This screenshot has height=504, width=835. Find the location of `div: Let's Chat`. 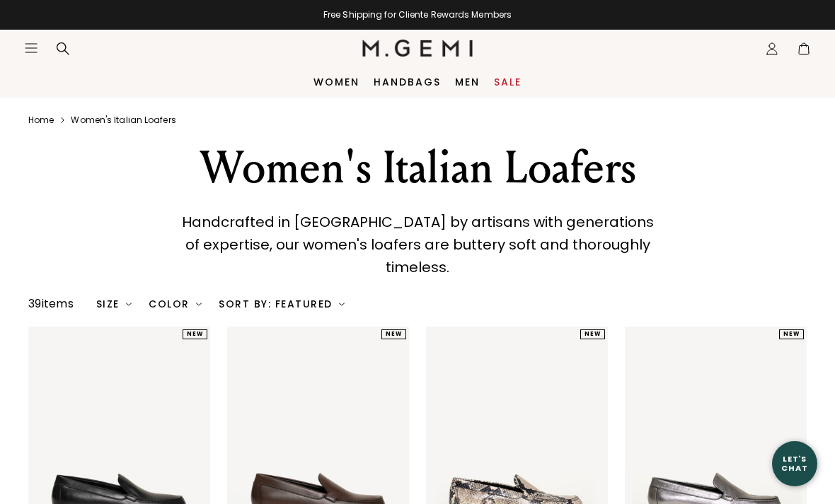

div: Let's Chat is located at coordinates (794, 463).